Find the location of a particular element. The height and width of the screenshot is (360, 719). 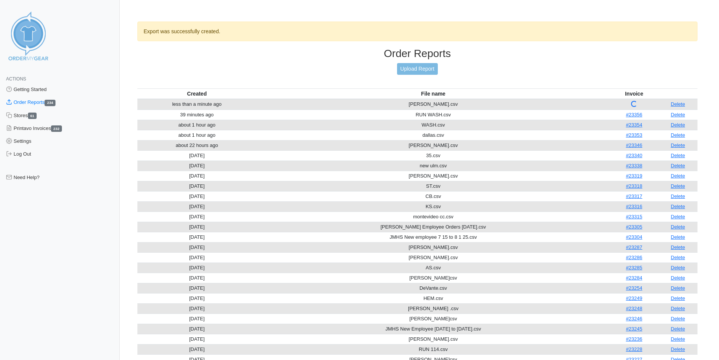

th: Created is located at coordinates (197, 94).